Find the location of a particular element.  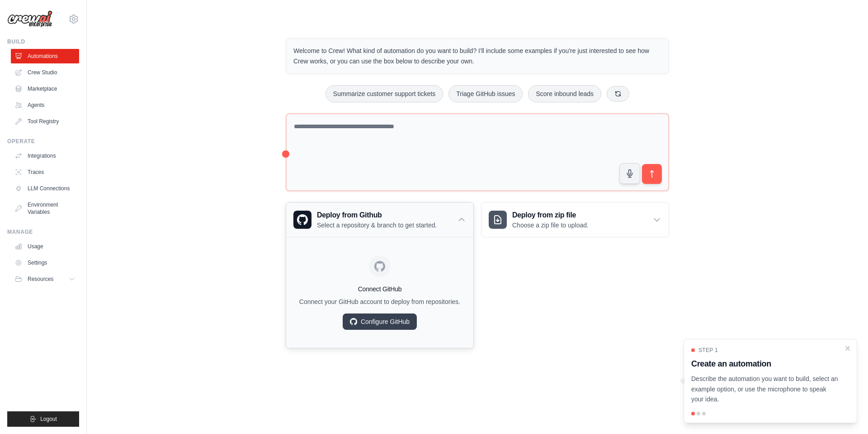

a: Agents is located at coordinates (45, 105).